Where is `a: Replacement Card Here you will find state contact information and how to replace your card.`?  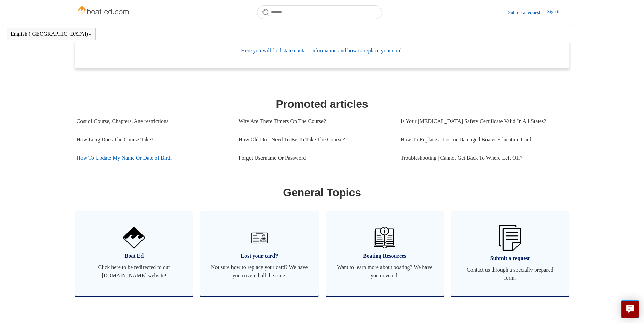
a: Replacement Card Here you will find state contact information and how to replace your card. is located at coordinates (322, 43).